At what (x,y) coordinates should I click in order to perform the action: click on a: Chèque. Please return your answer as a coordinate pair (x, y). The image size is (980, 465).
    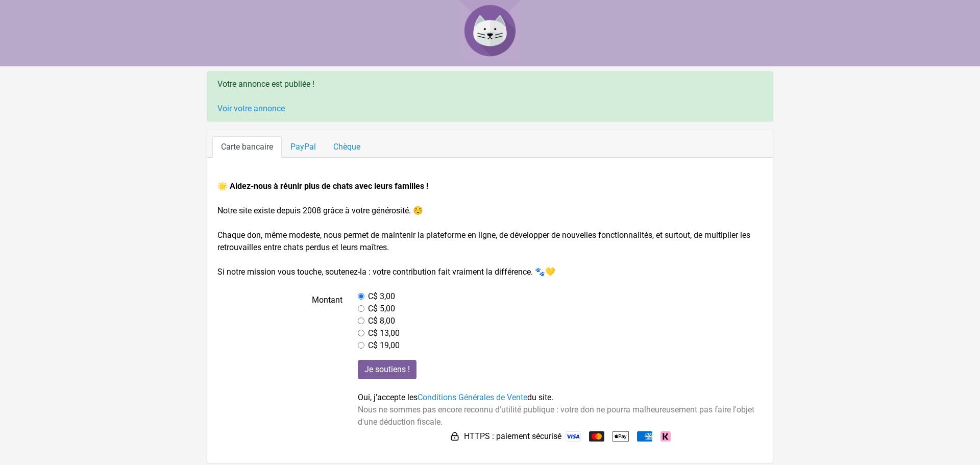
    Looking at the image, I should click on (347, 147).